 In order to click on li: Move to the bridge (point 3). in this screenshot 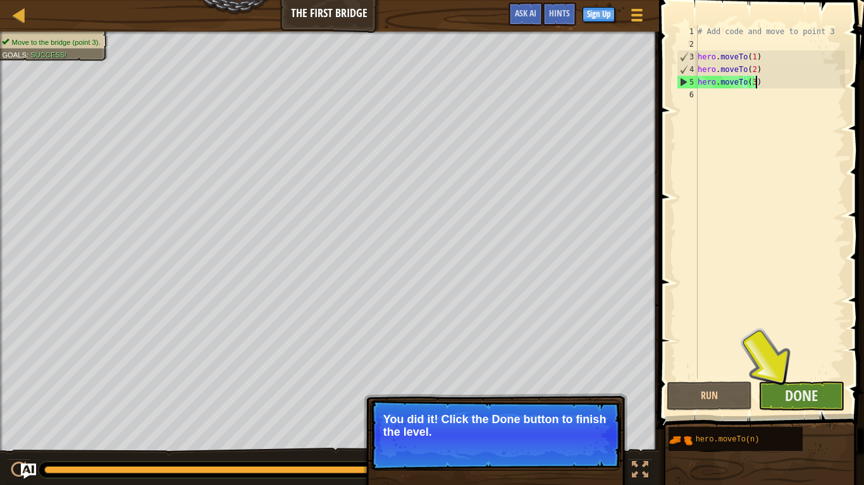, I will do `click(51, 42)`.